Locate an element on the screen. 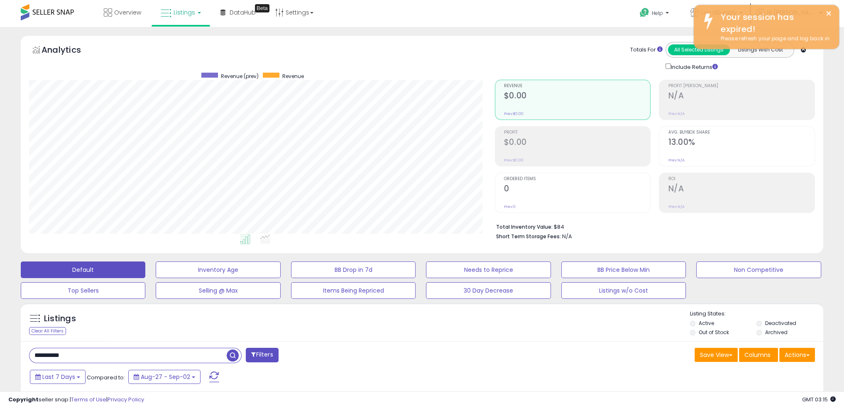  button: Non Competitive is located at coordinates (758, 270).